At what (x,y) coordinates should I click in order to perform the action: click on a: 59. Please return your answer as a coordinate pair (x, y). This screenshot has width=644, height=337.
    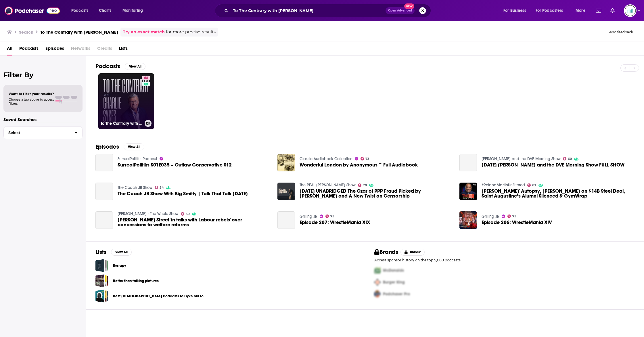
    Looking at the image, I should click on (185, 214).